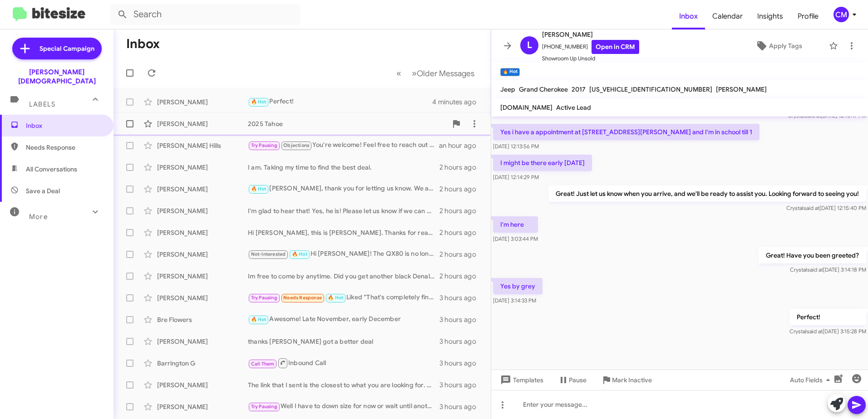 The image size is (868, 419). What do you see at coordinates (517, 286) in the screenshot?
I see `p: Yes by grey` at bounding box center [517, 286].